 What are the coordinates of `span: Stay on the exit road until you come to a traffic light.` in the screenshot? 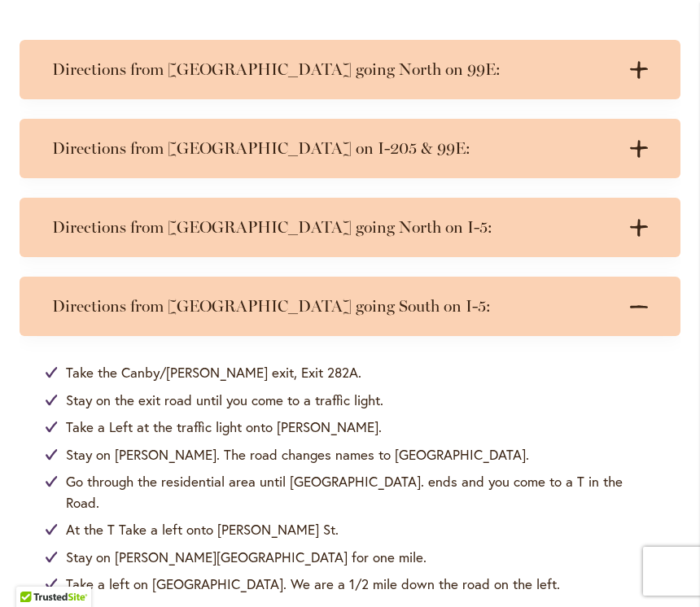 It's located at (225, 400).